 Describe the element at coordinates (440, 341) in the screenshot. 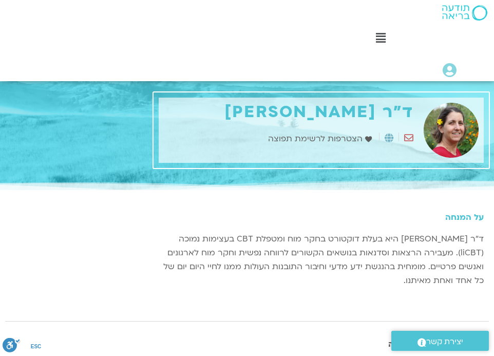

I see `a: יצירת קשר` at that location.